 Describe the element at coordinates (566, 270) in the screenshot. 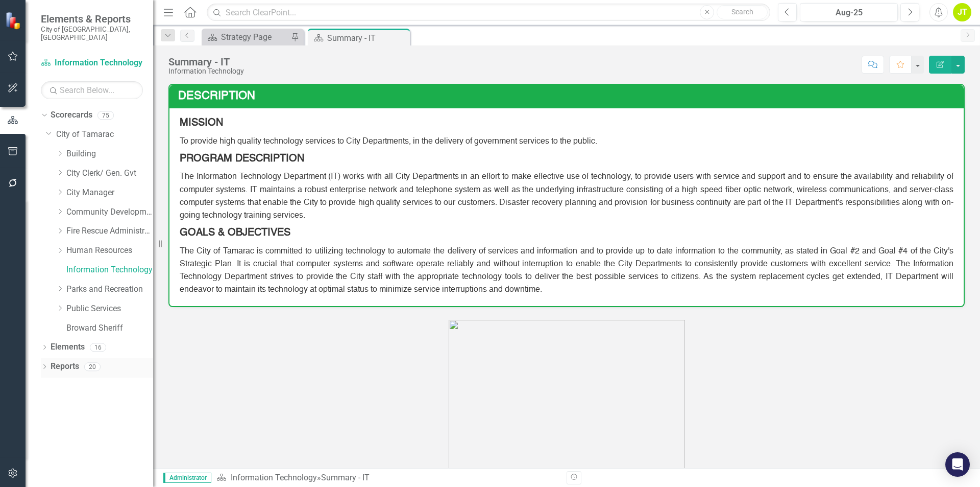

I see `span: The City of Tamarac is committed to utilizing technology to automate the delivery of services and...` at that location.